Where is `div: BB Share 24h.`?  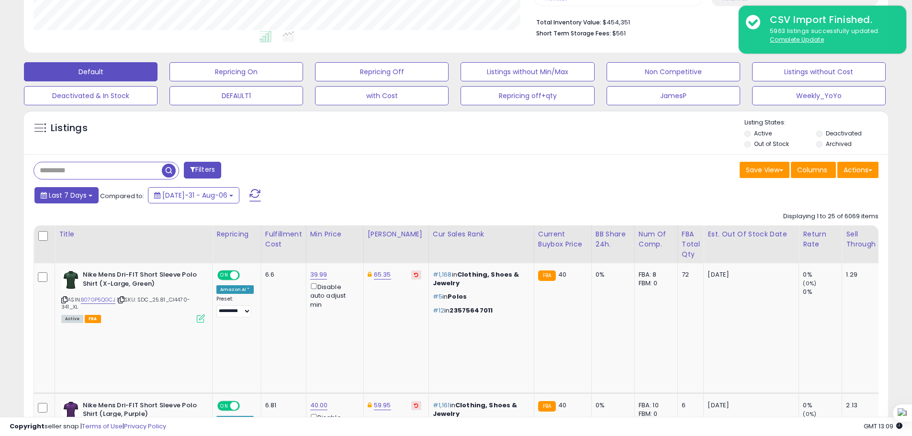
div: BB Share 24h. is located at coordinates (613, 239).